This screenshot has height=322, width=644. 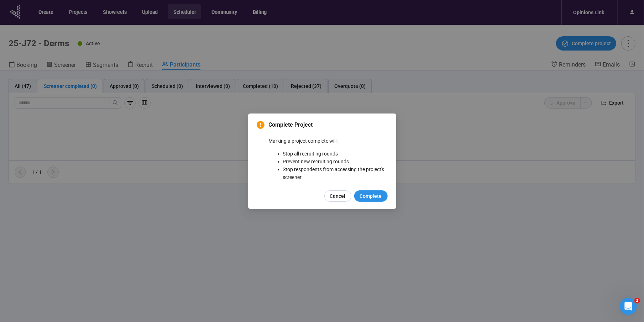 I want to click on span: Complete, so click(x=371, y=196).